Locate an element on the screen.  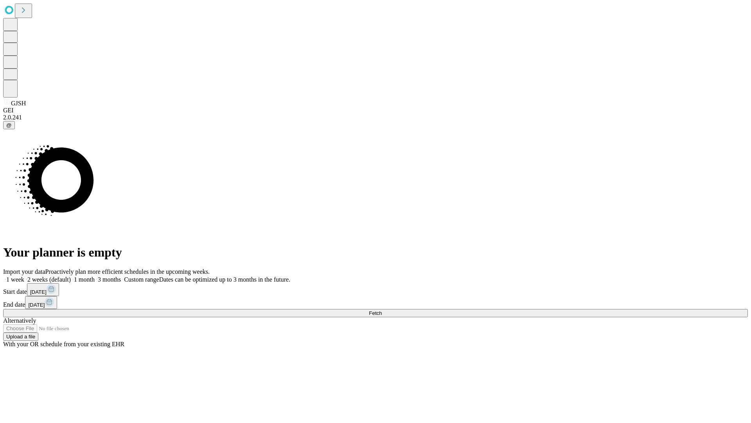
span: Dates can be optimized up to 3 months in the future. is located at coordinates (225, 279).